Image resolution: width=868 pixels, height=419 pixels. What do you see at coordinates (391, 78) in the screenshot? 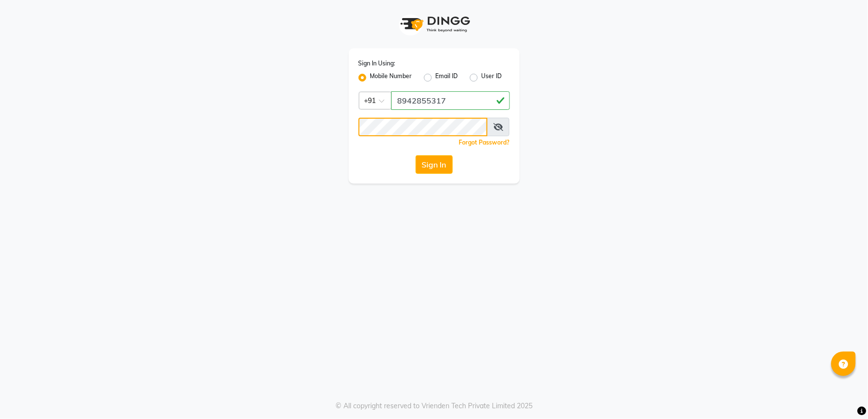
I see `label: Mobile Number` at bounding box center [391, 78].